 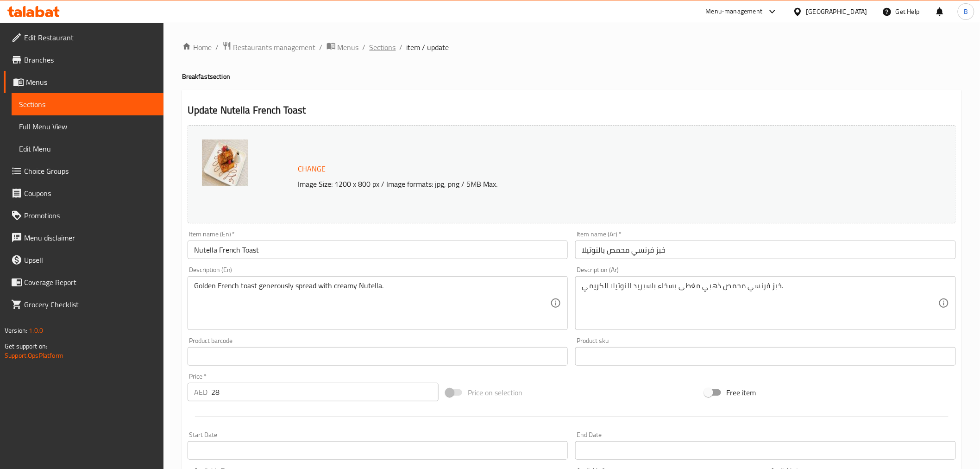 I want to click on span: Version:, so click(x=16, y=331).